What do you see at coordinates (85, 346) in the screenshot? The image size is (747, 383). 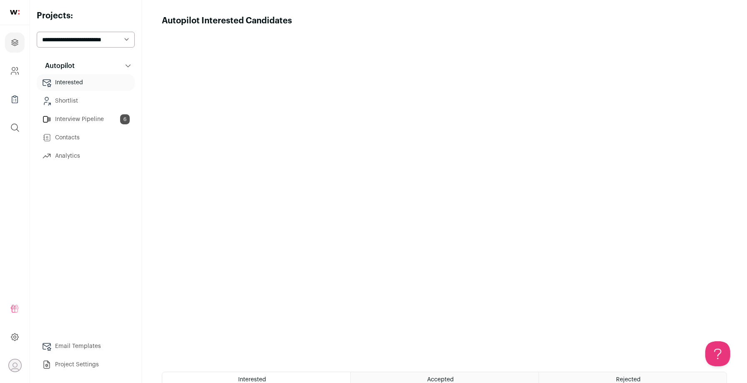 I see `a: Email Templates` at bounding box center [85, 346].